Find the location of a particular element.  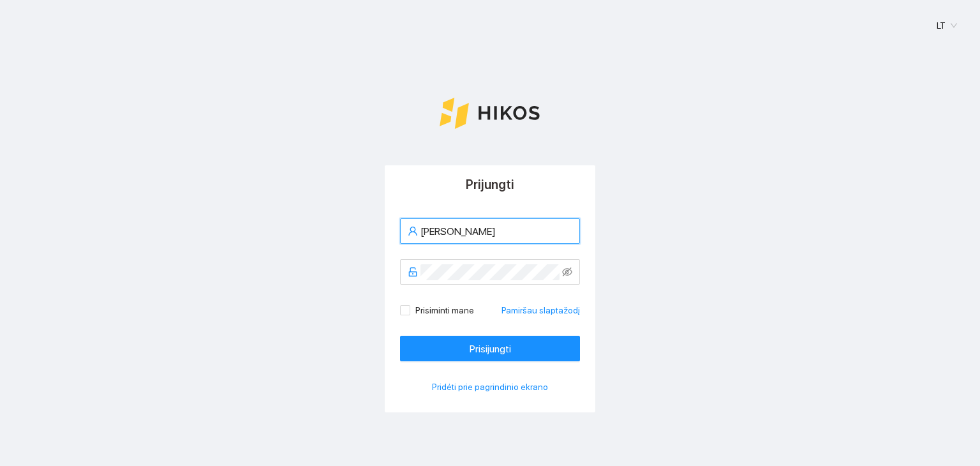

span: LT is located at coordinates (947, 26).